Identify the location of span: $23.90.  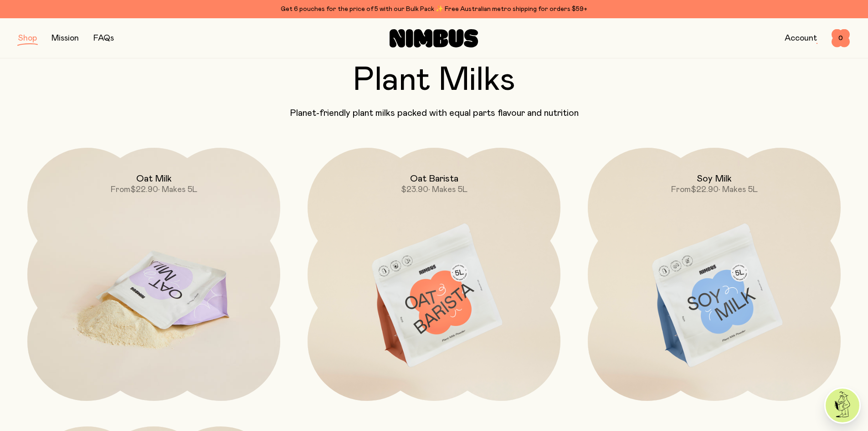
(414, 189).